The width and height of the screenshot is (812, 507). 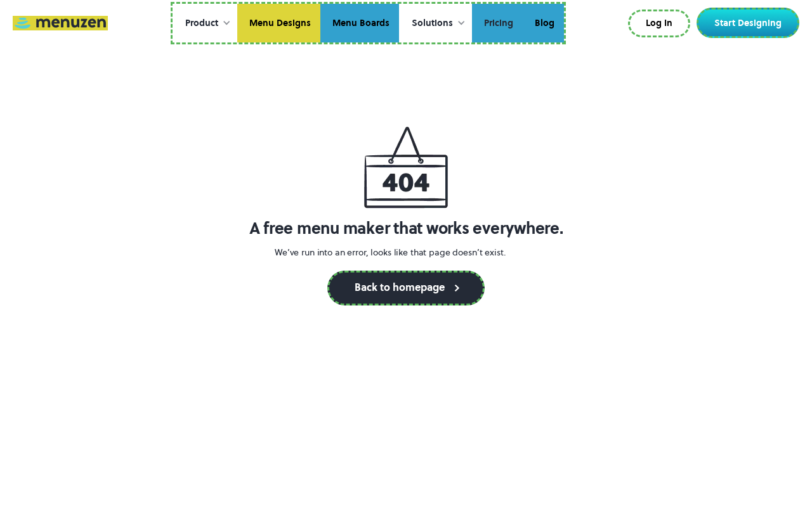 What do you see at coordinates (278, 23) in the screenshot?
I see `a: Menu Designs` at bounding box center [278, 23].